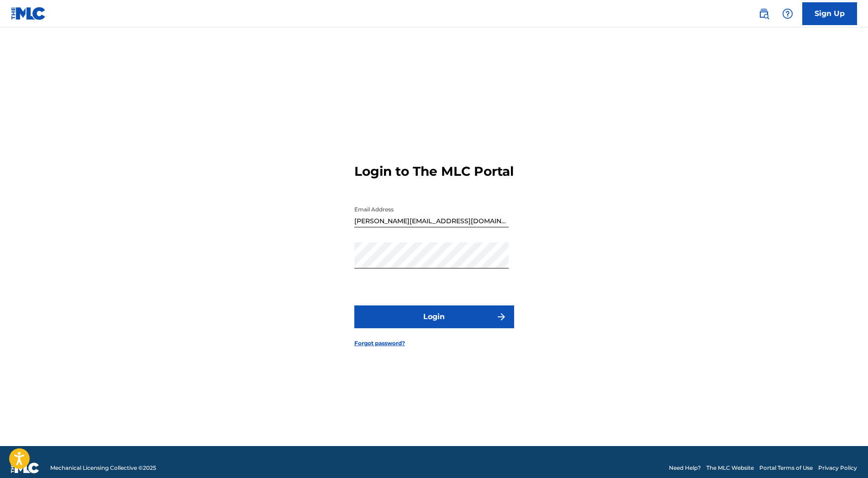 The image size is (868, 478). What do you see at coordinates (379, 344) in the screenshot?
I see `a: Forgot password?` at bounding box center [379, 344].